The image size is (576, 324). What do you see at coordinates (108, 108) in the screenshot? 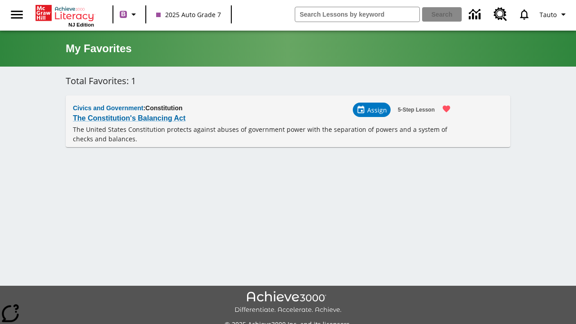
I see `span: Civics and Government` at bounding box center [108, 108].